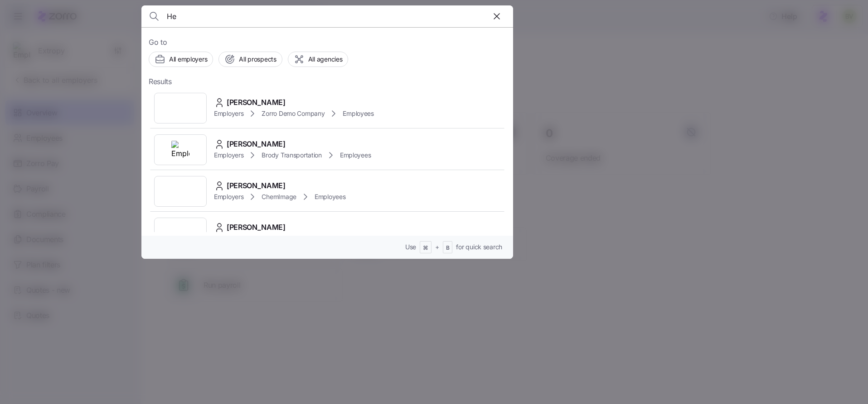  What do you see at coordinates (180, 150) in the screenshot?
I see `img: Employer logo` at bounding box center [180, 150].